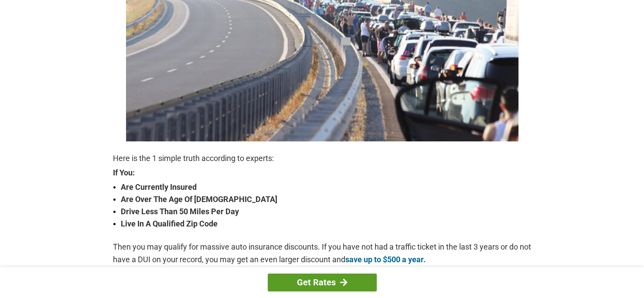 The image size is (644, 298). Describe the element at coordinates (322, 173) in the screenshot. I see `strong: If You:` at that location.